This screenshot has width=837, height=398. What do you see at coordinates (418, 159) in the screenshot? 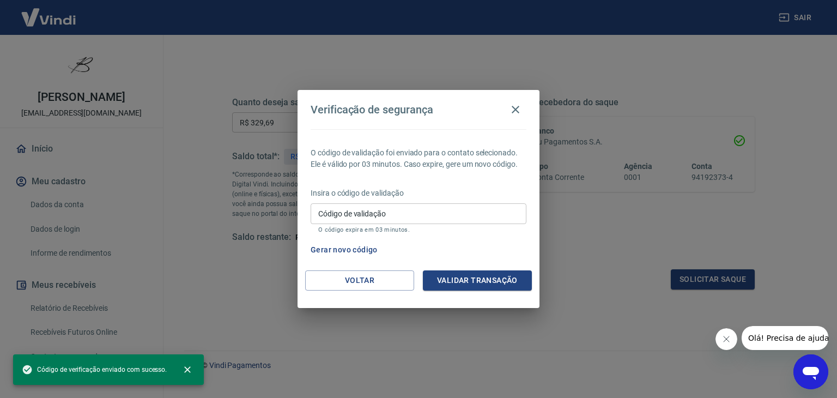
I see `p: O código de validação foi enviado para o contato selecionado. Ele é válido por 03 minutos. Caso e...` at bounding box center [418, 159].